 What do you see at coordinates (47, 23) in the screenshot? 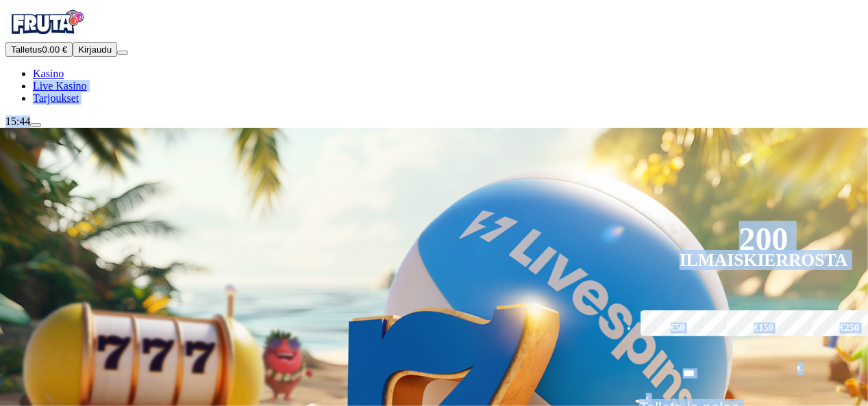
I see `img: Fruta` at bounding box center [47, 23].